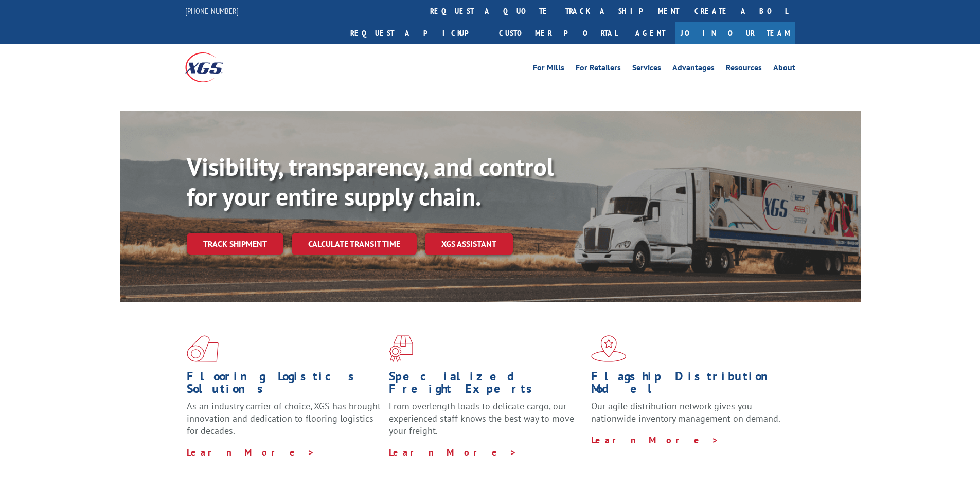  What do you see at coordinates (558, 33) in the screenshot?
I see `a: Customer Portal` at bounding box center [558, 33].